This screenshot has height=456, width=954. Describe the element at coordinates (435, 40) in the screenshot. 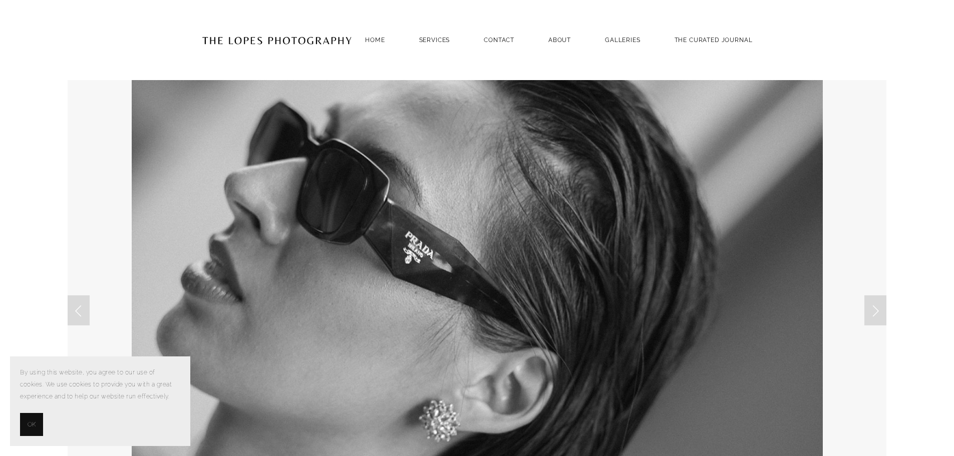

I see `a: SERVICES` at that location.